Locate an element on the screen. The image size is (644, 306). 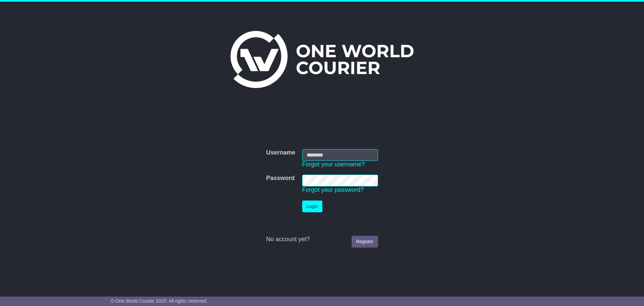
a: Forgot your password? is located at coordinates (333, 189).